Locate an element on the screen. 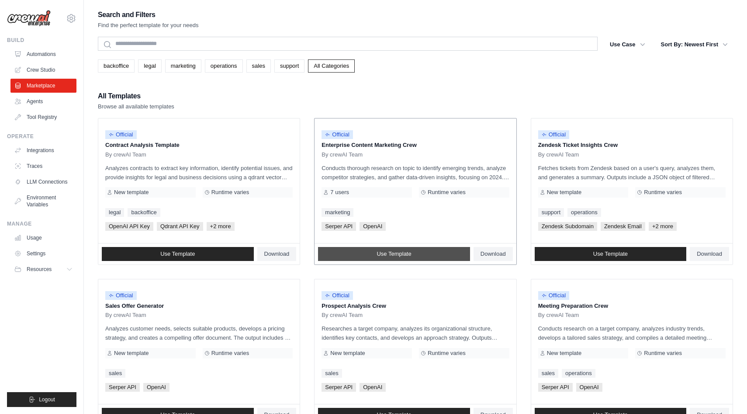  button: Sort By: Newest First is located at coordinates (695, 45).